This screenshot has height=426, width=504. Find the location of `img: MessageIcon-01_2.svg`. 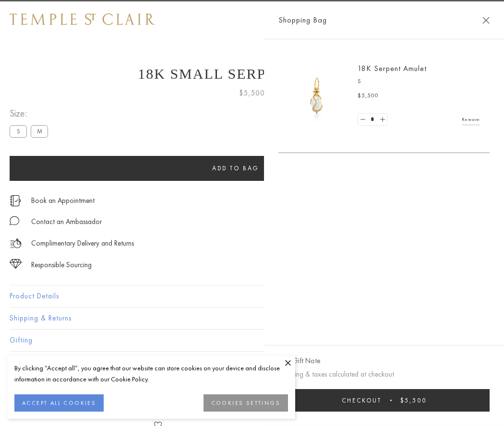

img: MessageIcon-01_2.svg is located at coordinates (14, 221).